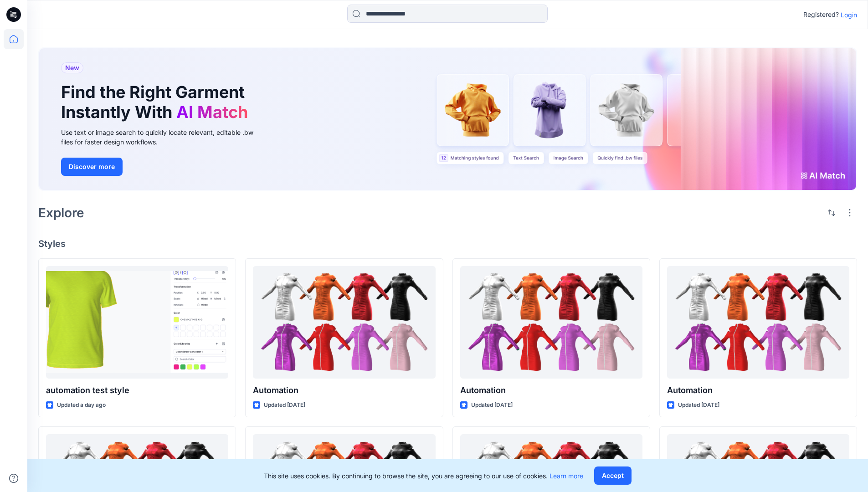 This screenshot has height=492, width=868. What do you see at coordinates (448, 244) in the screenshot?
I see `h4: Styles` at bounding box center [448, 244].